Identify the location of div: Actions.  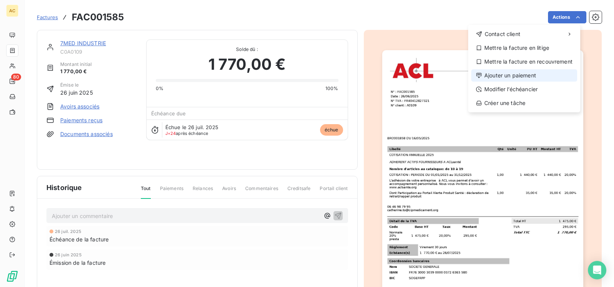
(524, 69).